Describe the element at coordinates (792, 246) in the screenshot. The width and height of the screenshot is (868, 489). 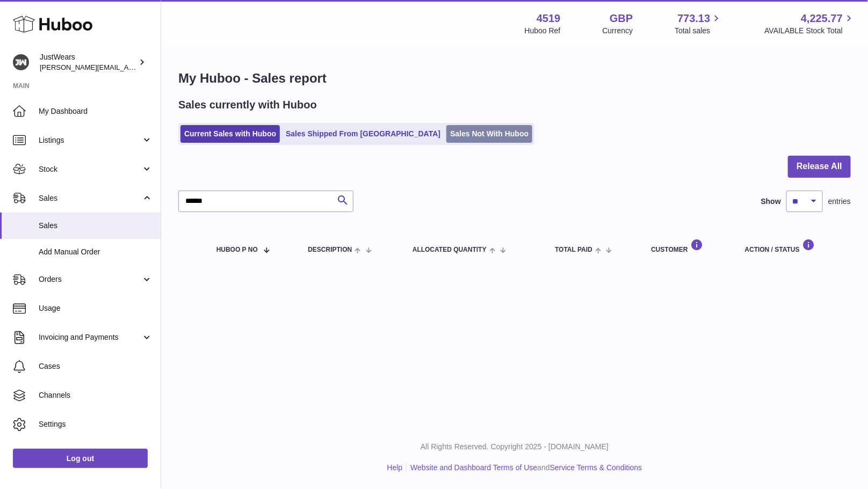
I see `div: Action / Status` at that location.